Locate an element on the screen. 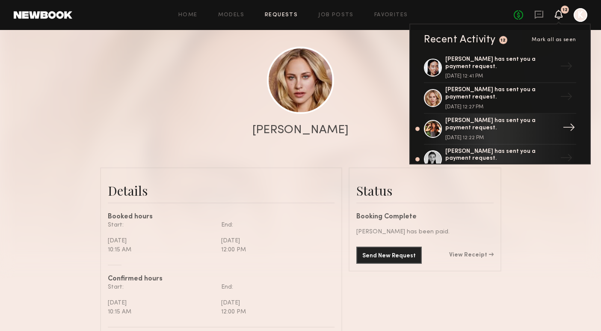  div: Confirmed hours is located at coordinates (221, 279).